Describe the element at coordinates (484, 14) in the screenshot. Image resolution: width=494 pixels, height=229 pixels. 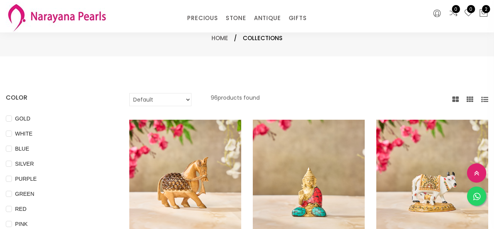
I see `button: 2` at that location.